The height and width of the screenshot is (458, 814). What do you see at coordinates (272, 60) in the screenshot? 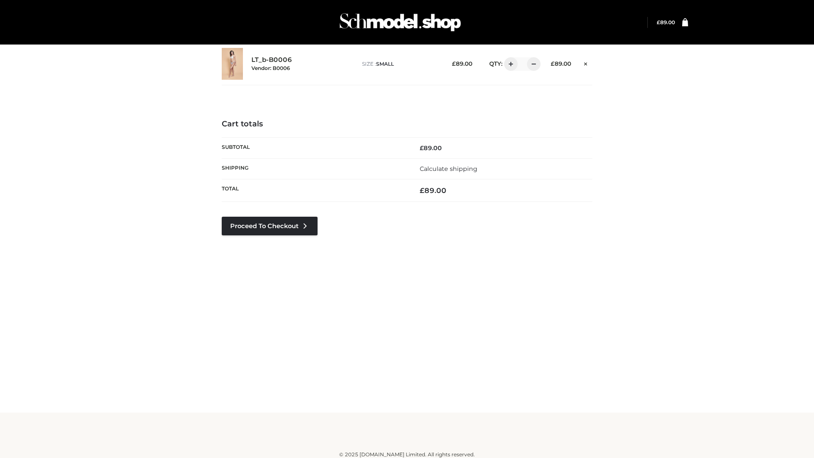
I see `a: LT_b-B0006` at bounding box center [272, 60].